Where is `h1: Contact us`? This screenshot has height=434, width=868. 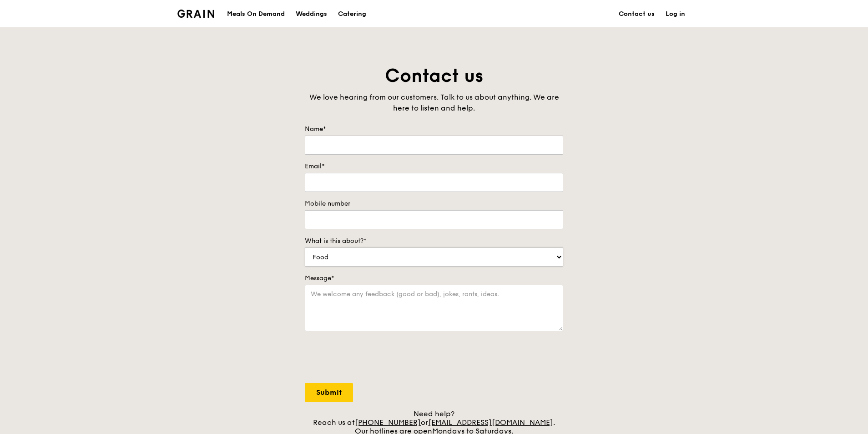
h1: Contact us is located at coordinates (434, 76).